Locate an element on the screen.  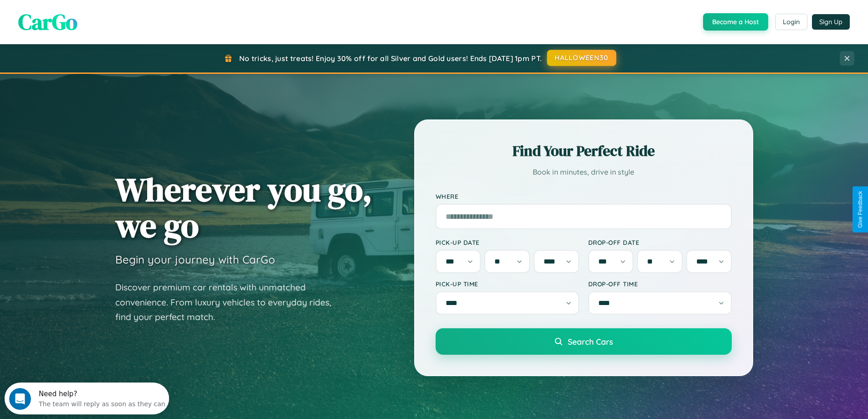
span: CarGo is located at coordinates (48, 22).